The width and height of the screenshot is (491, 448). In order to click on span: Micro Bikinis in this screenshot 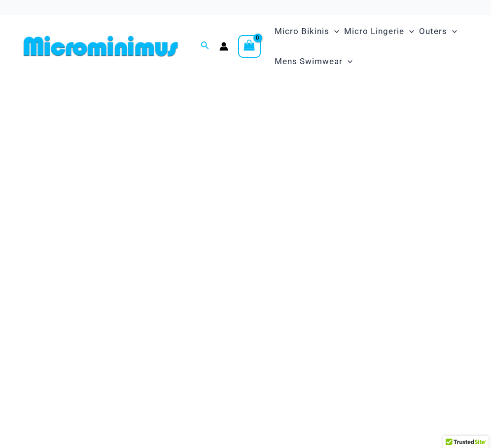, I will do `click(302, 31)`.